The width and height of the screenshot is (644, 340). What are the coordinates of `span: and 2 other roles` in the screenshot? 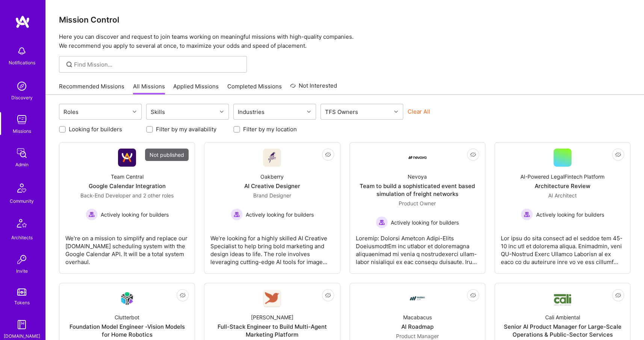 It's located at (153, 195).